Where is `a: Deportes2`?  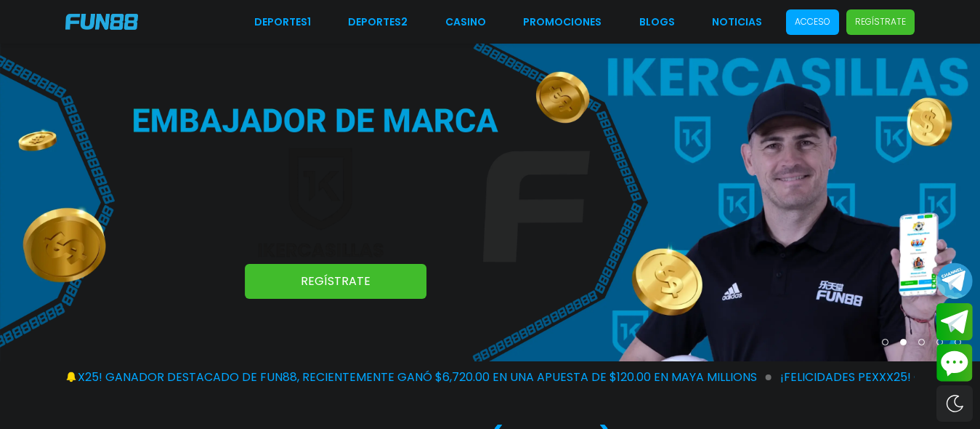
a: Deportes2 is located at coordinates (378, 22).